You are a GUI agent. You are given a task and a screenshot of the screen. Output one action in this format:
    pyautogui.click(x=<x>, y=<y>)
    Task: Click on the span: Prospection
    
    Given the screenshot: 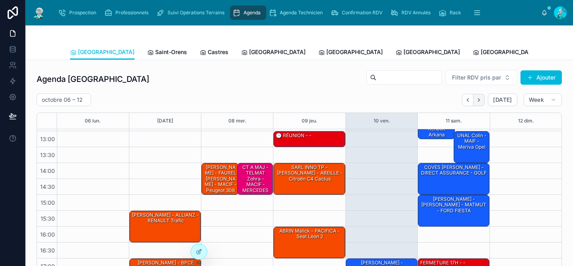 What is the action you would take?
    pyautogui.click(x=83, y=13)
    